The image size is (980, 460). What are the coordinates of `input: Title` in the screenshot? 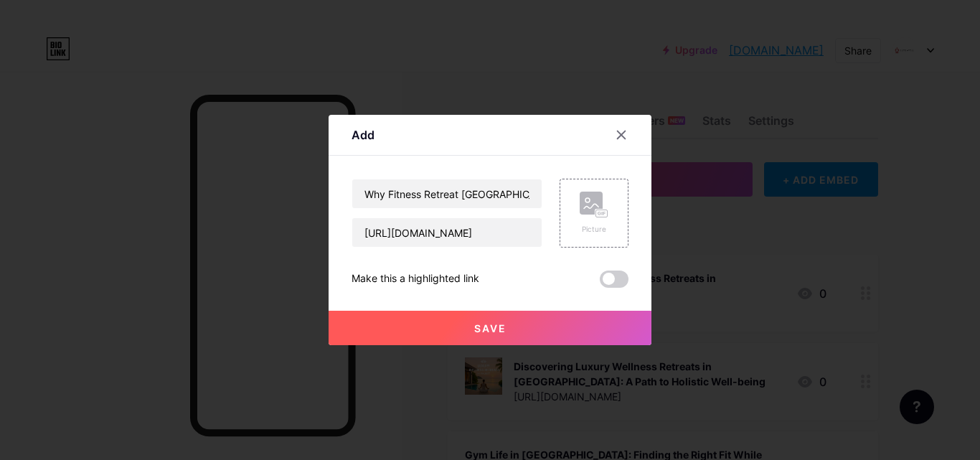 It's located at (447, 194).